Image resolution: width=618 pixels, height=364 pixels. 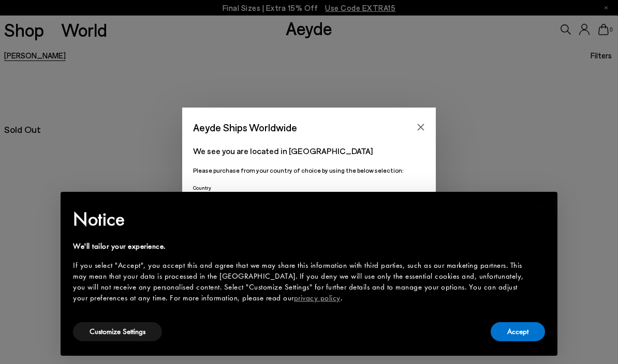 What do you see at coordinates (118, 332) in the screenshot?
I see `button: Customize Settings` at bounding box center [118, 332].